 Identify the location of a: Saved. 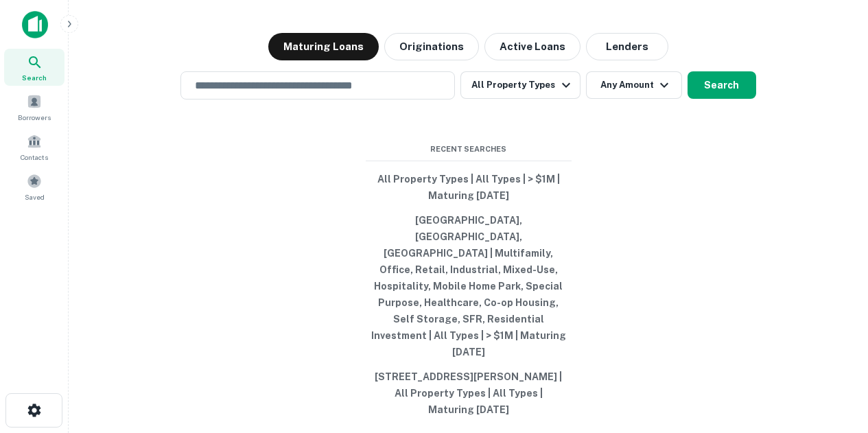
(34, 186).